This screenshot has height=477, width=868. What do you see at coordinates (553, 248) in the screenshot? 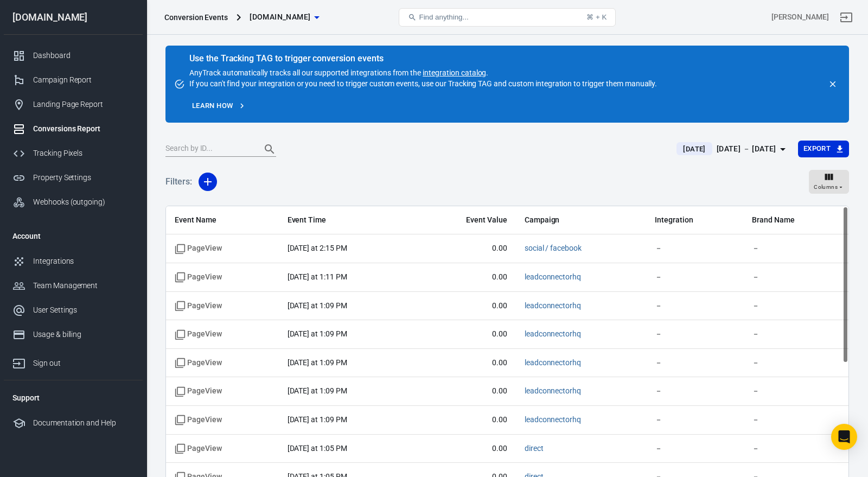
I see `a: social / facebook` at bounding box center [553, 248].